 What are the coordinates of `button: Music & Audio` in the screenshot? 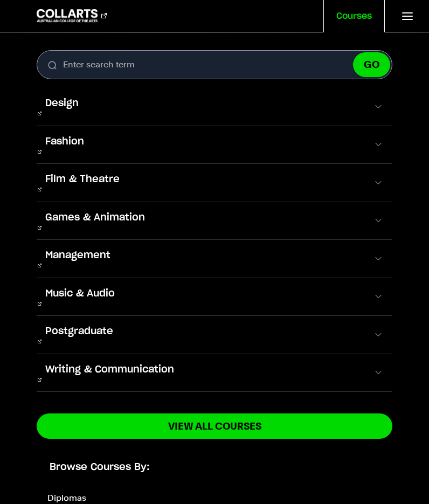 It's located at (214, 297).